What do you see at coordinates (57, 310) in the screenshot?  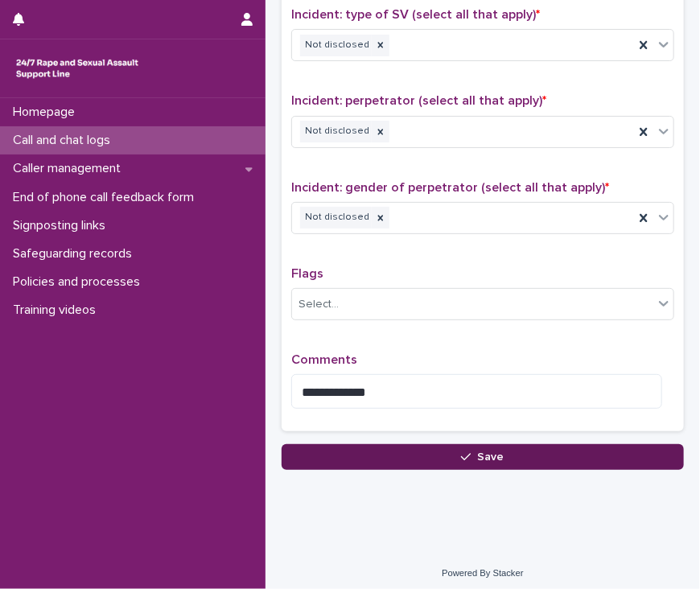 I see `p: Training videos` at bounding box center [57, 310].